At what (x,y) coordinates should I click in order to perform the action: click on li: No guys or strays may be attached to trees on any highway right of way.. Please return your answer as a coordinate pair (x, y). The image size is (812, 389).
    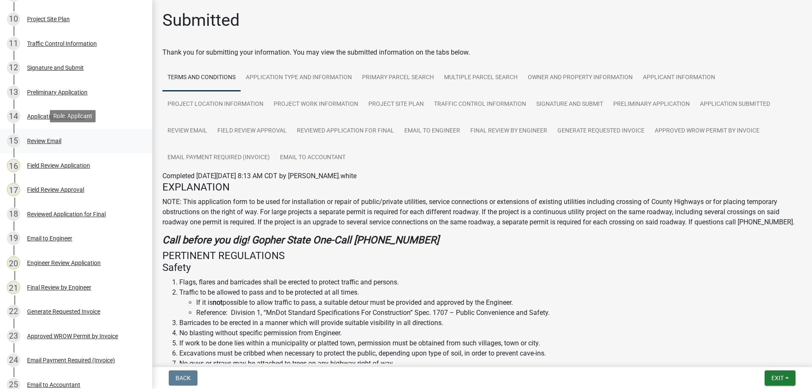
    Looking at the image, I should click on (491, 363).